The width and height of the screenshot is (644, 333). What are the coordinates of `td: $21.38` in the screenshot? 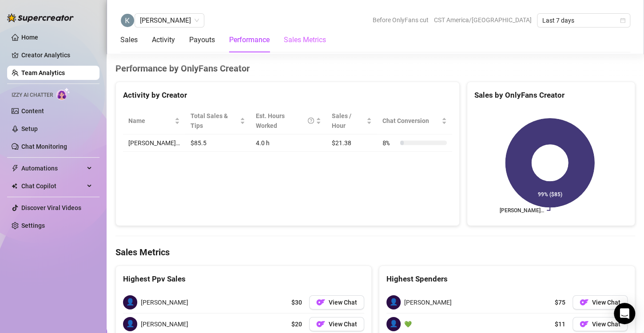 It's located at (352, 143).